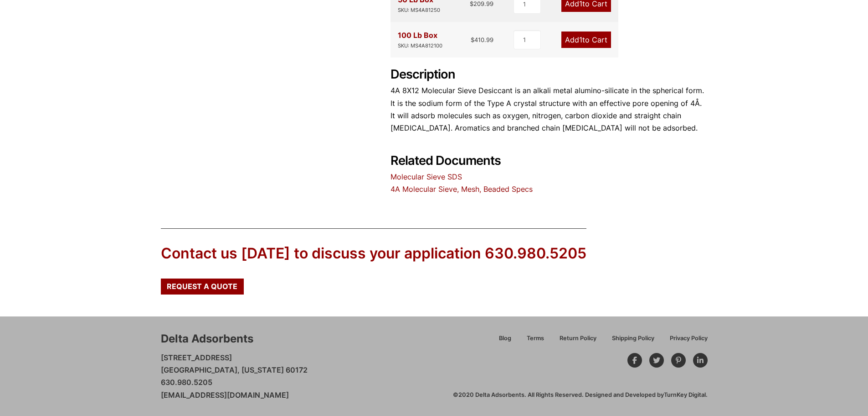 This screenshot has height=416, width=868. What do you see at coordinates (421, 45) in the screenshot?
I see `div: SKU: MS4A812100` at bounding box center [421, 45].